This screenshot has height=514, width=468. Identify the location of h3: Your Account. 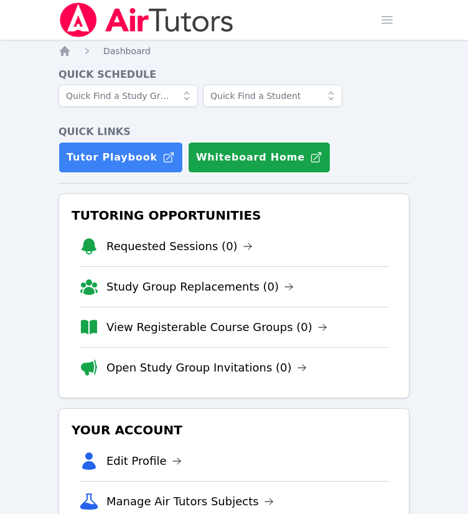
(234, 430).